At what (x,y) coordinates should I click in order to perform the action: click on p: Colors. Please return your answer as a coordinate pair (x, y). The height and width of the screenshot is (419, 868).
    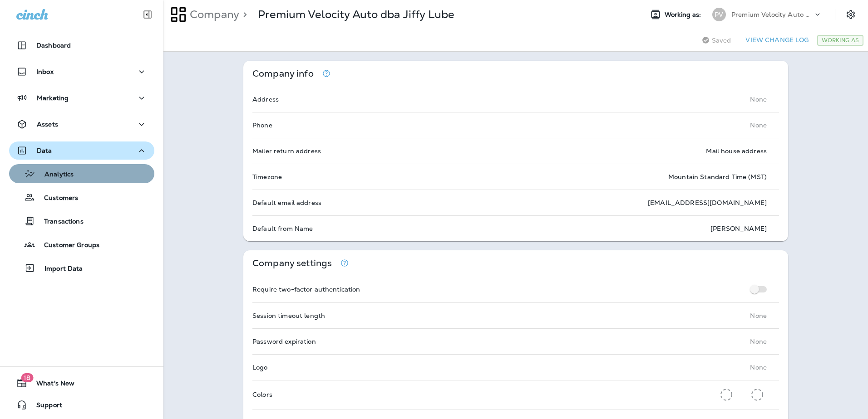
    Looking at the image, I should click on (262, 395).